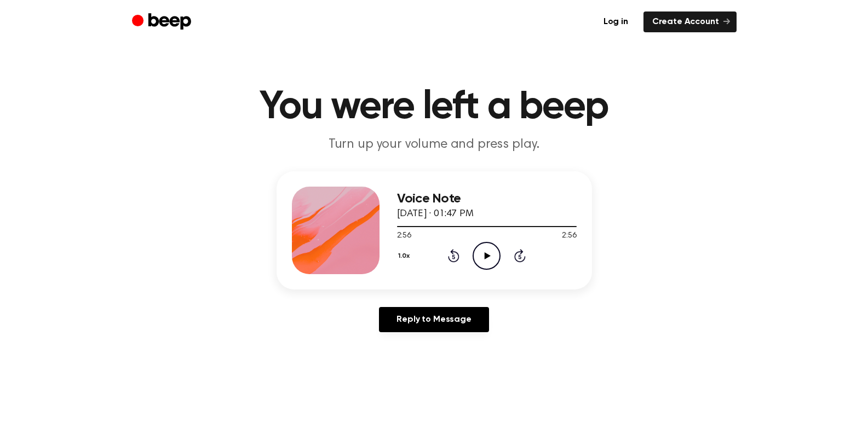 This screenshot has height=423, width=868. I want to click on p: Turn up your volume and press play., so click(434, 145).